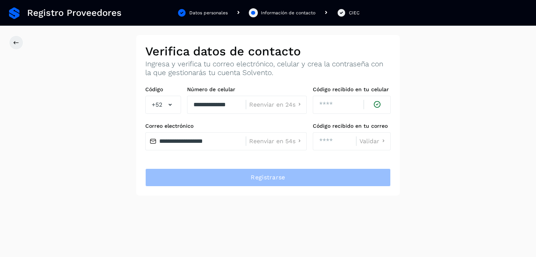 This screenshot has width=536, height=257. I want to click on label: Código, so click(163, 89).